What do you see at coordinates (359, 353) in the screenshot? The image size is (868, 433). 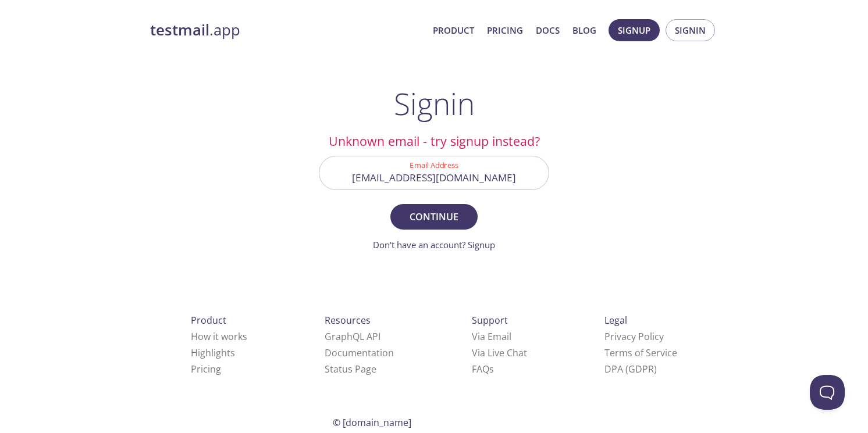 I see `a: Documentation` at bounding box center [359, 353].